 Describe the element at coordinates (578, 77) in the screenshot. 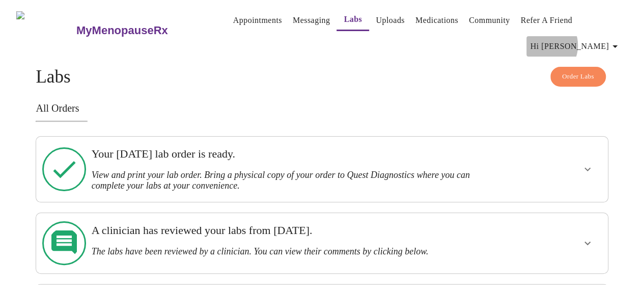

I see `button: Order Labs` at that location.